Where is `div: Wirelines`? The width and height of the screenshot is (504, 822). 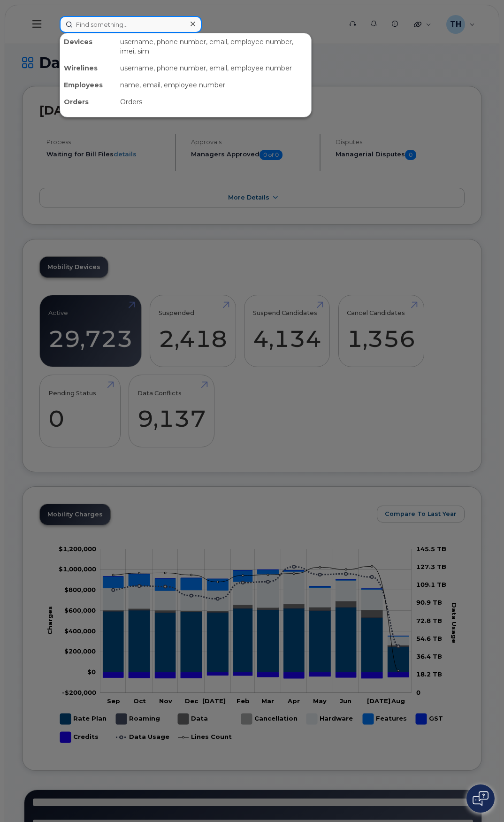 div: Wirelines is located at coordinates (88, 68).